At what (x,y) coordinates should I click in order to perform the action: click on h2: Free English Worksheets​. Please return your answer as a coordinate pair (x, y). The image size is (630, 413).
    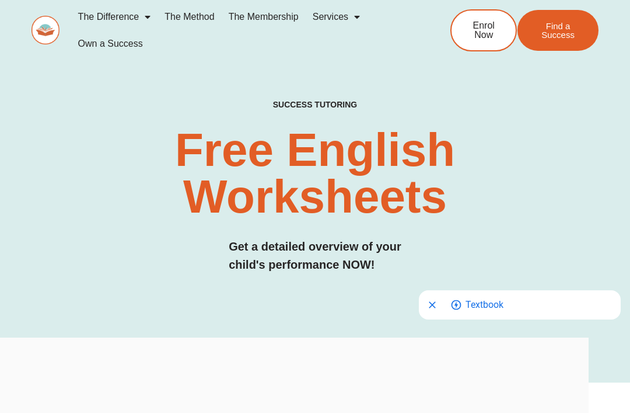
    Looking at the image, I should click on (315, 173).